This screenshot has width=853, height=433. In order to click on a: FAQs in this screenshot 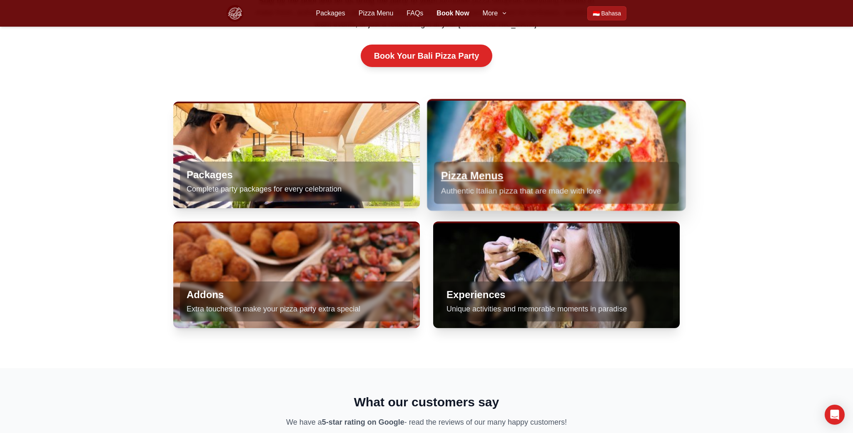, I will do `click(415, 13)`.